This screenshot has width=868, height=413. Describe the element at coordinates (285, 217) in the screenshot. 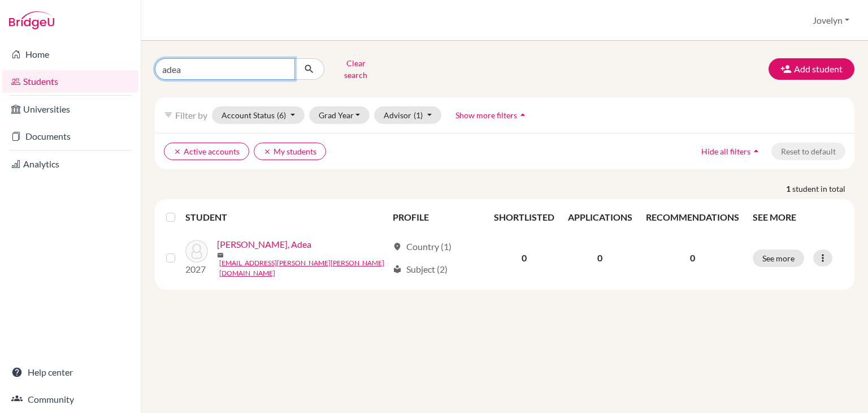

I see `th: STUDENT` at that location.